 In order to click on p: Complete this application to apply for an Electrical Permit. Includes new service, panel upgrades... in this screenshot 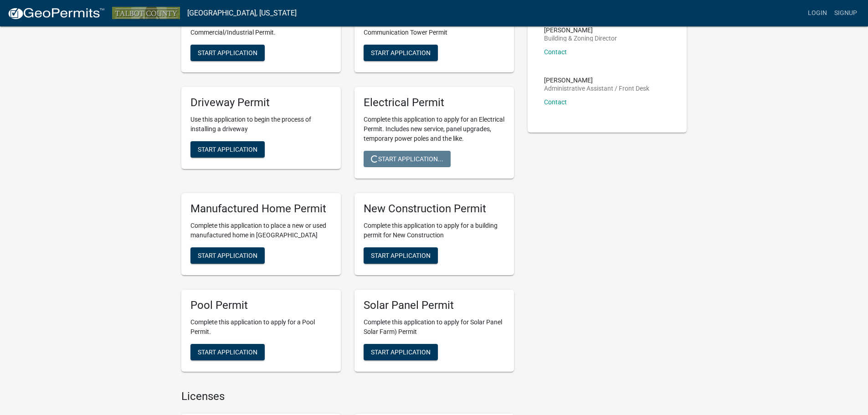, I will do `click(434, 129)`.